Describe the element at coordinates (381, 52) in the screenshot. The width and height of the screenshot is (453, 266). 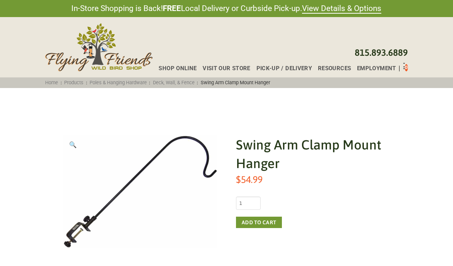
I see `a: 815.893.6889` at that location.